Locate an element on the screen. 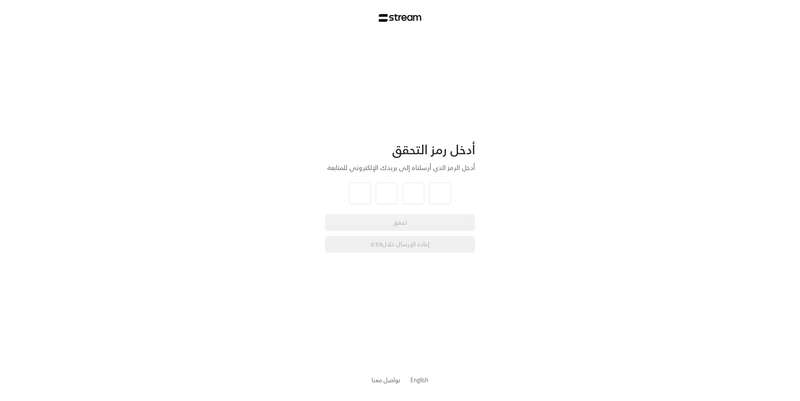 This screenshot has width=800, height=401. div: أدخل الرمز الذي أرسلناه إلى بريدك الإلكتروني للمتابعة is located at coordinates (400, 167).